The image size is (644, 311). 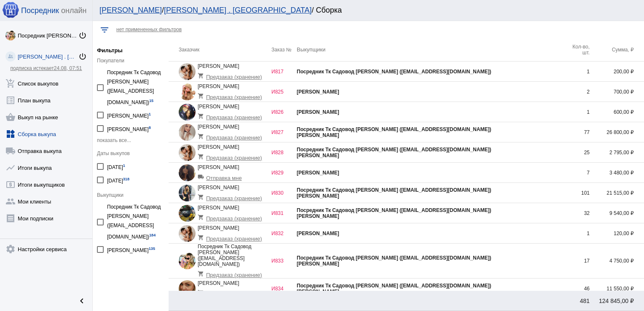 What do you see at coordinates (10, 84) in the screenshot?
I see `mat-icon: add_shopping_cart` at bounding box center [10, 84].